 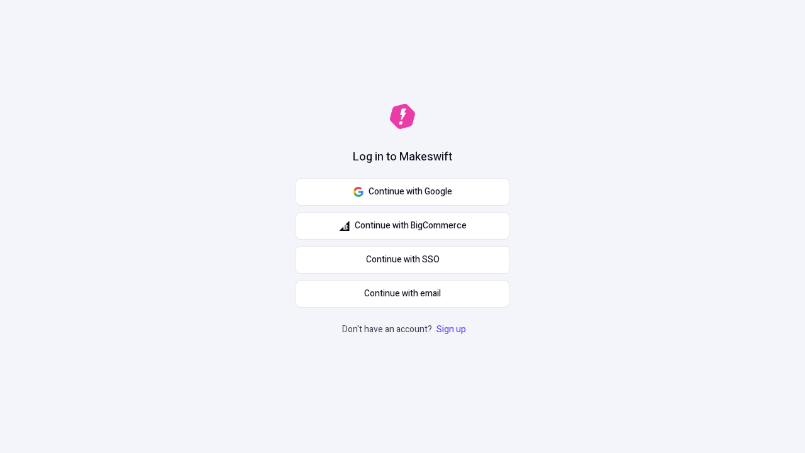 What do you see at coordinates (405, 330) in the screenshot?
I see `p: Don't have an account?` at bounding box center [405, 330].